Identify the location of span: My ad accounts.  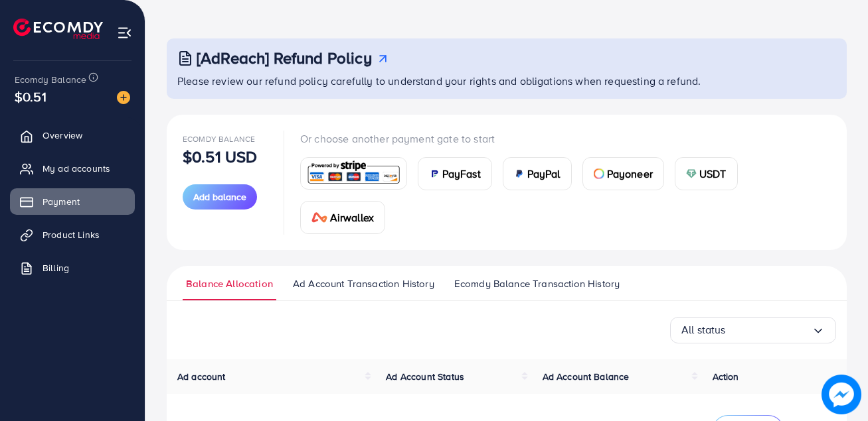
(76, 168).